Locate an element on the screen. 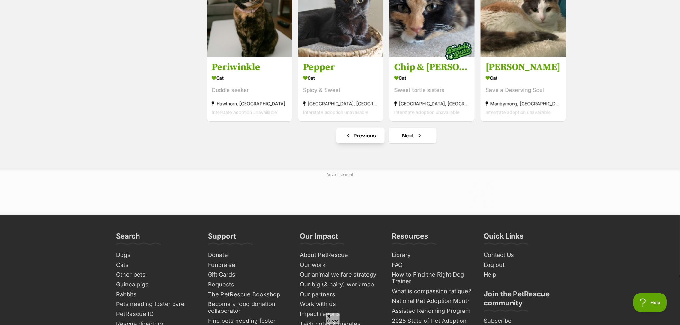  h3: Join the PetRescue community is located at coordinates (524, 301).